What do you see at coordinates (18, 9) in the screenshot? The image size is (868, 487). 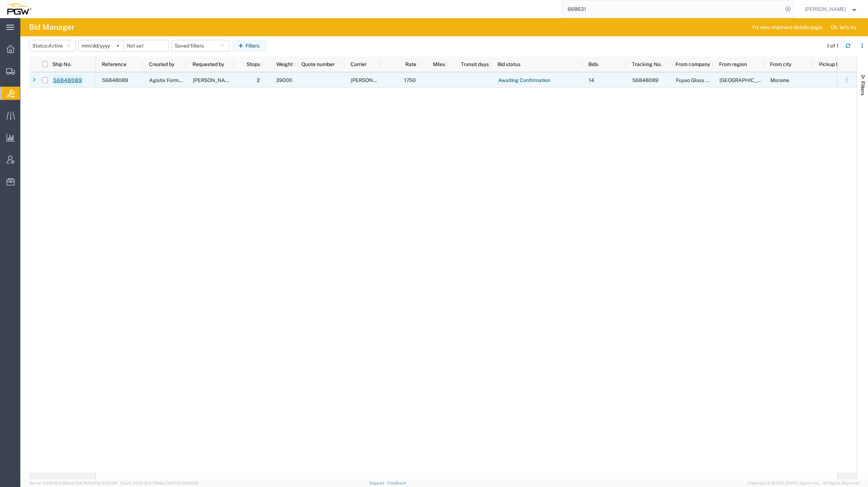 I see `img: logo` at bounding box center [18, 9].